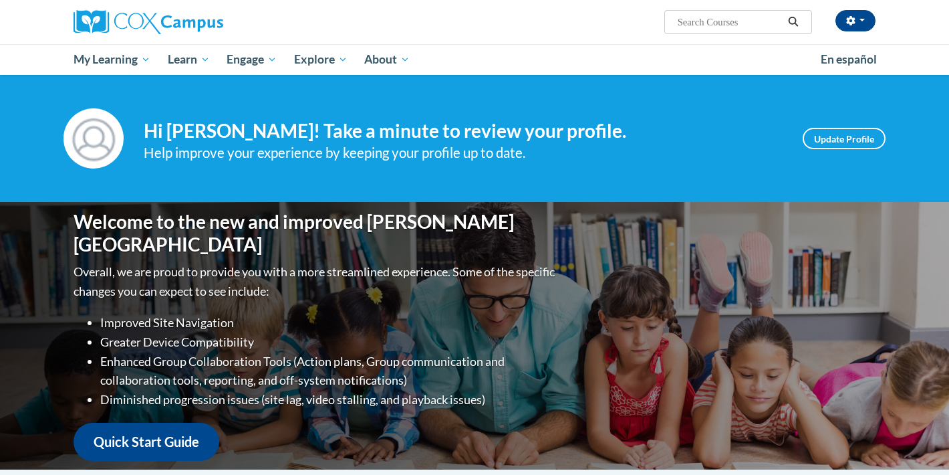 The image size is (949, 475). Describe the element at coordinates (321, 59) in the screenshot. I see `span: Explore` at that location.